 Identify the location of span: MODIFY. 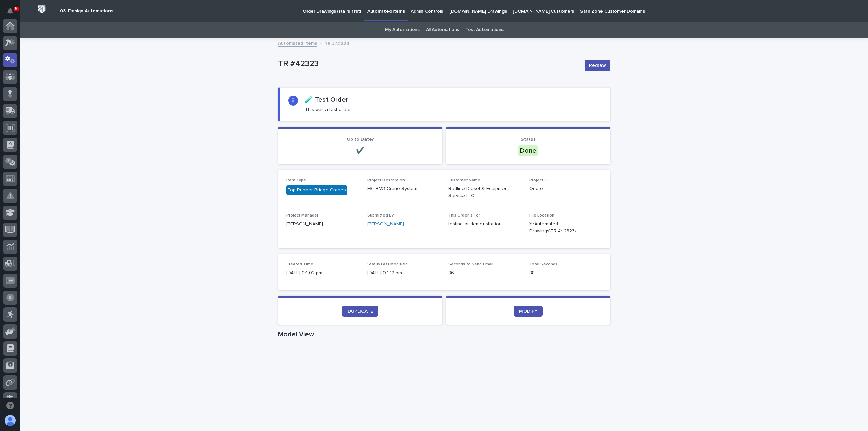
(528, 311).